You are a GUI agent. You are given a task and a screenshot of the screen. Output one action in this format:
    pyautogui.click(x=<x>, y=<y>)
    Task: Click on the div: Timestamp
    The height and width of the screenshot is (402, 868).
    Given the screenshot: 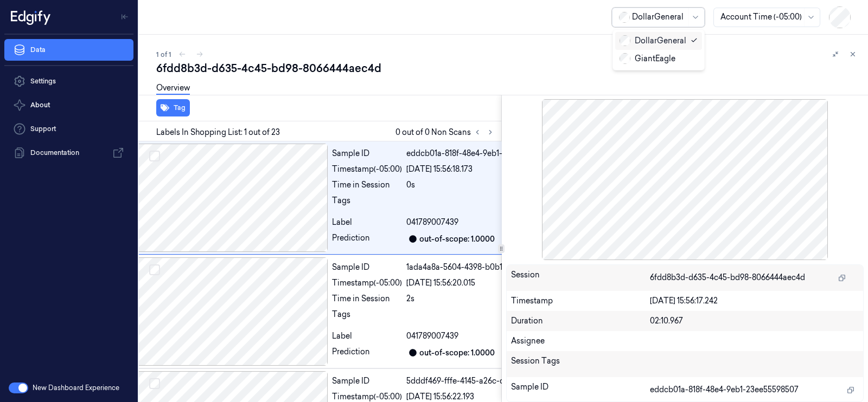 What is the action you would take?
    pyautogui.click(x=580, y=301)
    